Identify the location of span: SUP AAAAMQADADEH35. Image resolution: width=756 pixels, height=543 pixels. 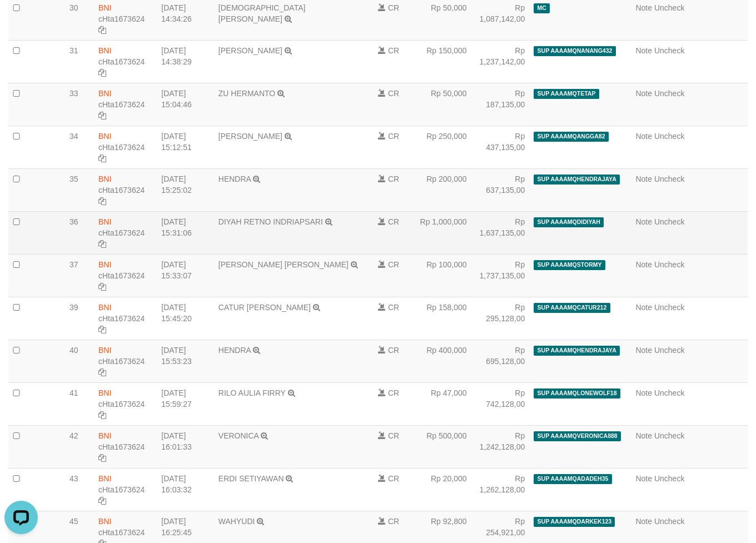
(573, 478).